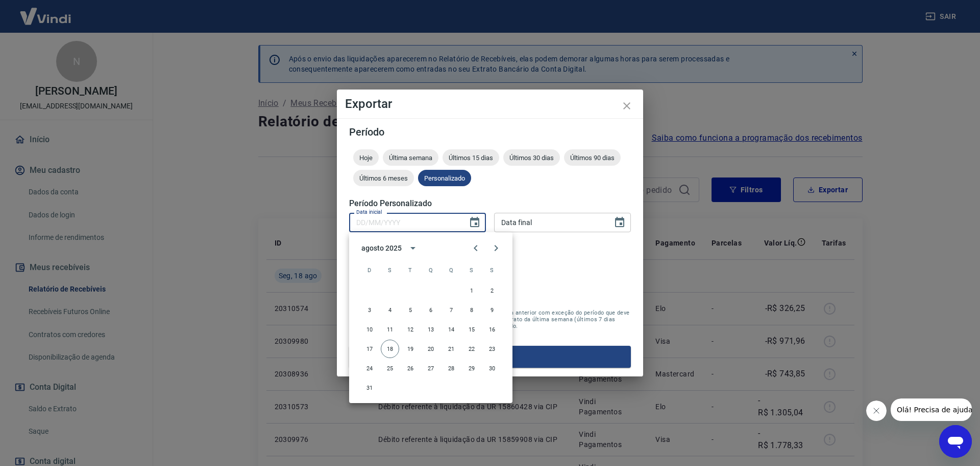 The height and width of the screenshot is (466, 980). I want to click on button: Previous month, so click(476, 248).